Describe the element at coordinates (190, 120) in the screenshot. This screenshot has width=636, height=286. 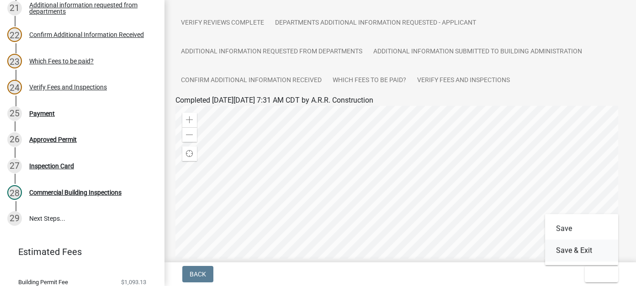
I see `div: Zoom in` at that location.